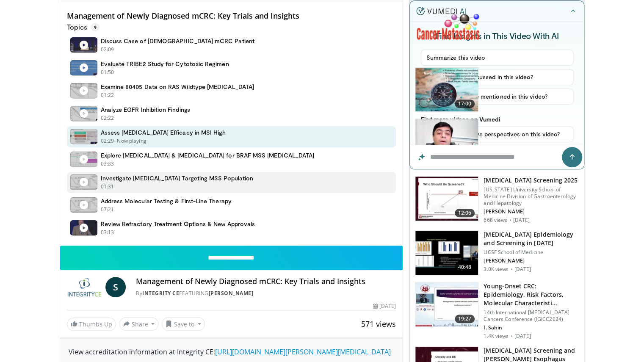 The height and width of the screenshot is (362, 644). I want to click on p: - Now playing, so click(130, 141).